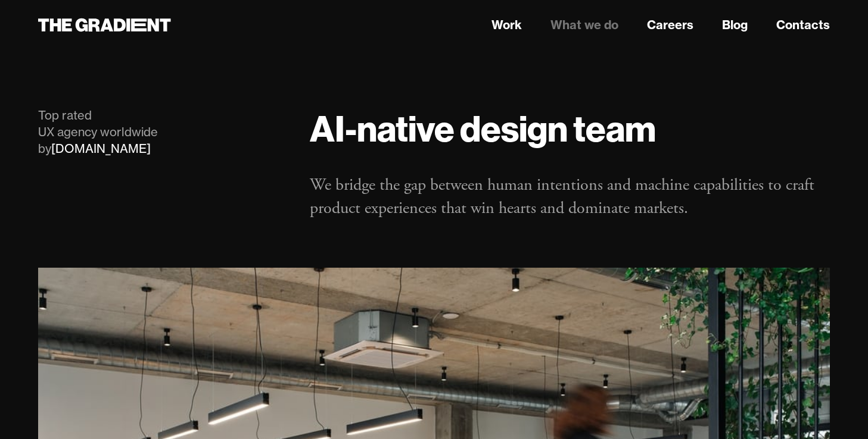 The height and width of the screenshot is (439, 868). I want to click on a: Work, so click(506, 25).